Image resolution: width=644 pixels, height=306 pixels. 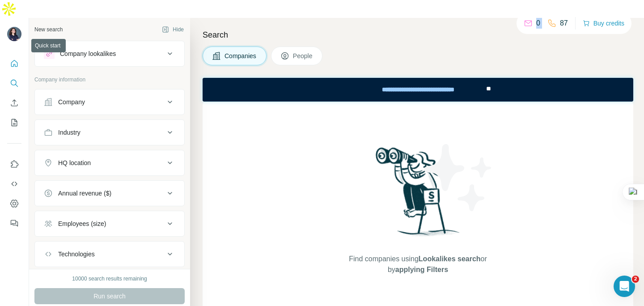 What do you see at coordinates (109, 102) in the screenshot?
I see `button: Company` at bounding box center [109, 102].